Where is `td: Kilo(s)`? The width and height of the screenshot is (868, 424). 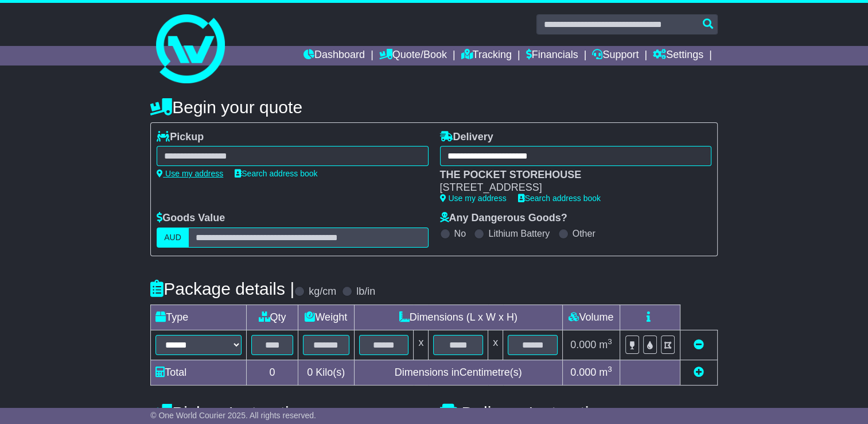
td: Kilo(s) is located at coordinates (326, 372).